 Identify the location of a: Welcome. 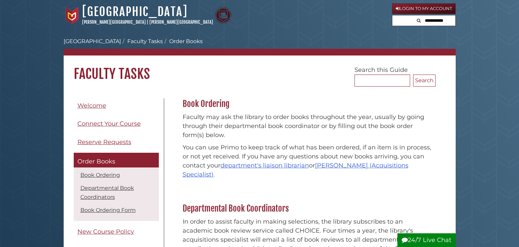
(116, 106).